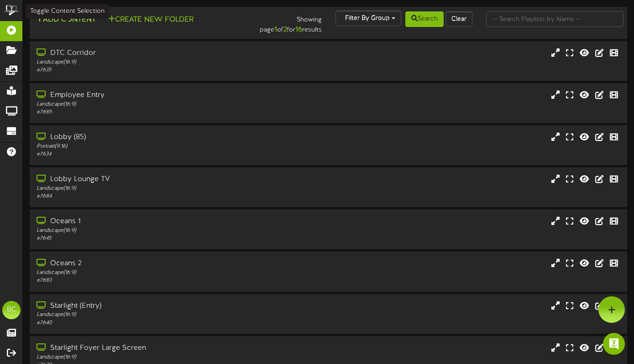 The width and height of the screenshot is (634, 364). I want to click on strong: 2, so click(285, 30).